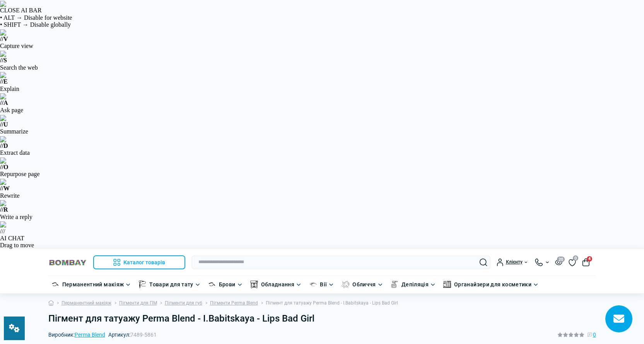 The image size is (644, 344). What do you see at coordinates (328, 303) in the screenshot?
I see `li: Пігмент для татуажу Perma Blend - I.Babitskaya - Lips Bad Girl` at bounding box center [328, 303].